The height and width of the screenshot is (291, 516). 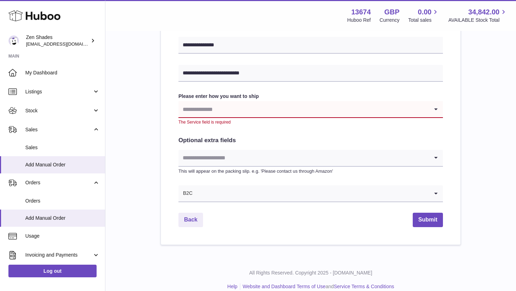 I want to click on a: Log out, so click(x=52, y=271).